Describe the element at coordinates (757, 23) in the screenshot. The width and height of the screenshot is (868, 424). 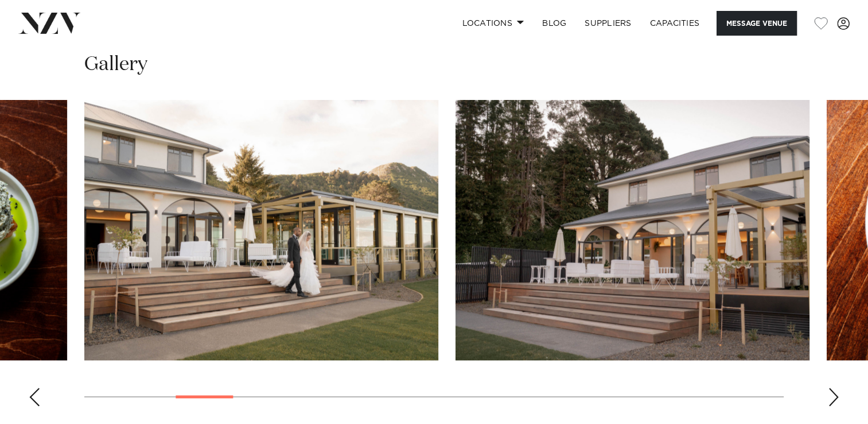
I see `button: Message Venue` at that location.